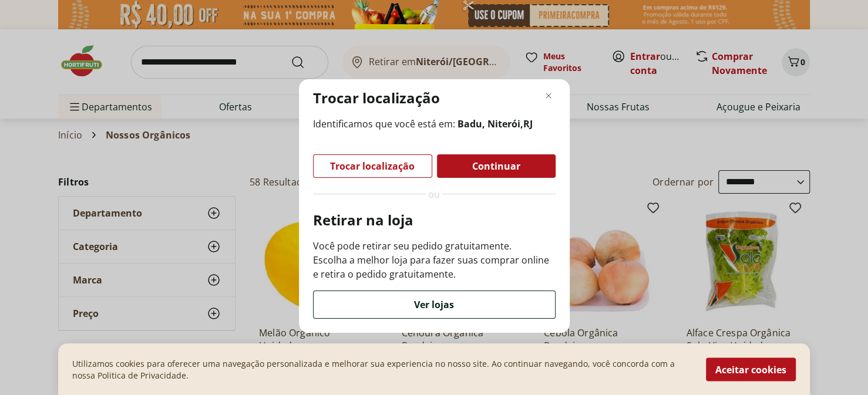  Describe the element at coordinates (382, 369) in the screenshot. I see `p: Utilizamos cookies para oferecer uma navegação personalizada e melhorar sua experiencia no nosso ...` at that location.